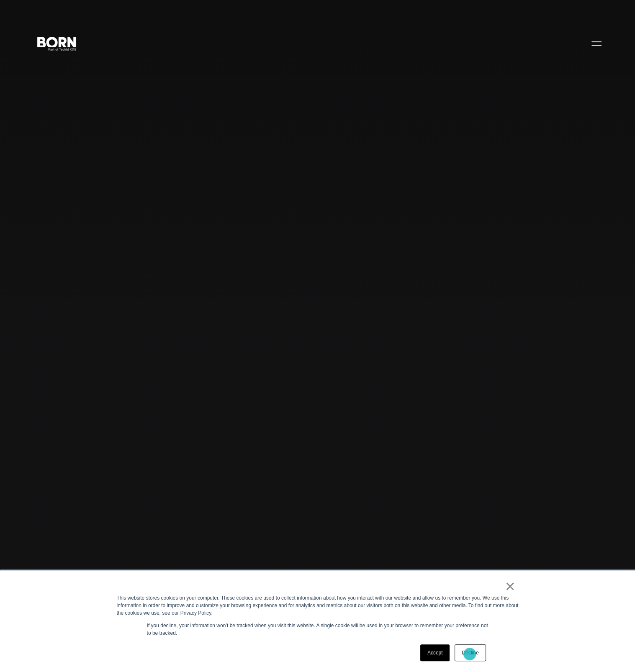 The width and height of the screenshot is (635, 672). What do you see at coordinates (470, 653) in the screenshot?
I see `a: Decline` at bounding box center [470, 653].